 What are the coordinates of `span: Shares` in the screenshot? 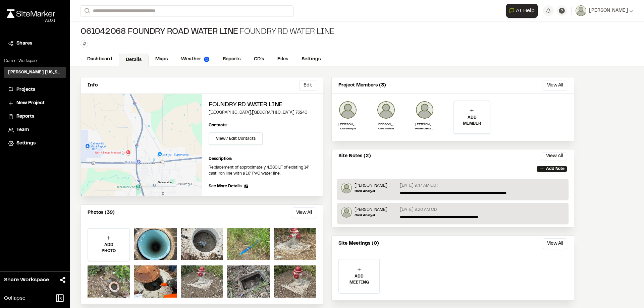 It's located at (24, 43).